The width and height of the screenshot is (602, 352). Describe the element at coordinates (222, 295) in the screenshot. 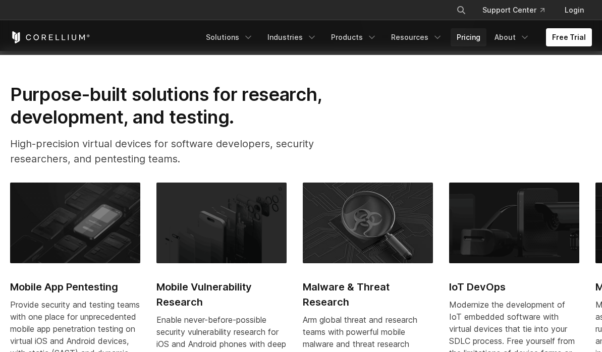

I see `h2: Mobile Vulnerability Research` at that location.